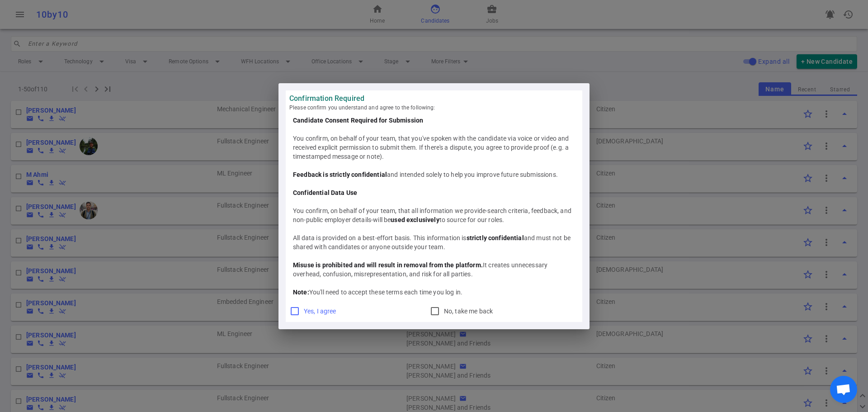 The image size is (868, 412). I want to click on b: Confidential Data Use, so click(325, 193).